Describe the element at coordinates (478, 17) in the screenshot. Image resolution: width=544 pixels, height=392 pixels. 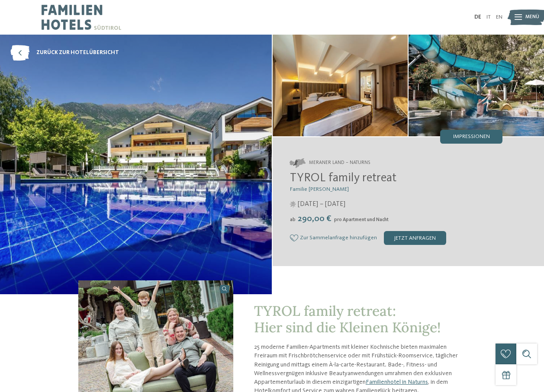
I see `a: DE` at that location.